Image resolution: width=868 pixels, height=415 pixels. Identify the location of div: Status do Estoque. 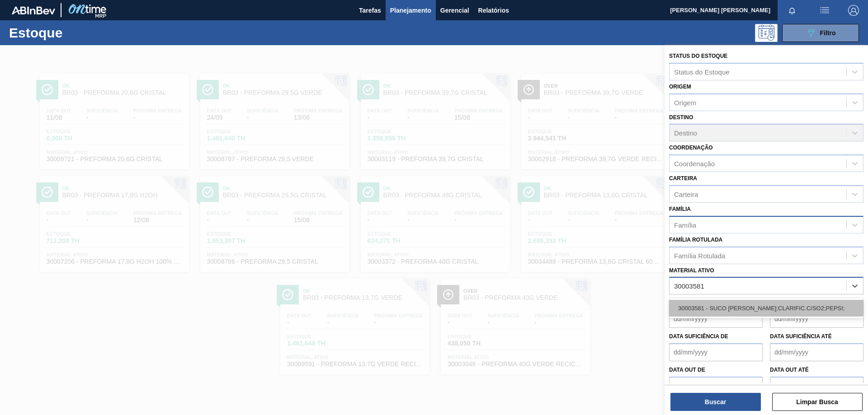
(702, 71).